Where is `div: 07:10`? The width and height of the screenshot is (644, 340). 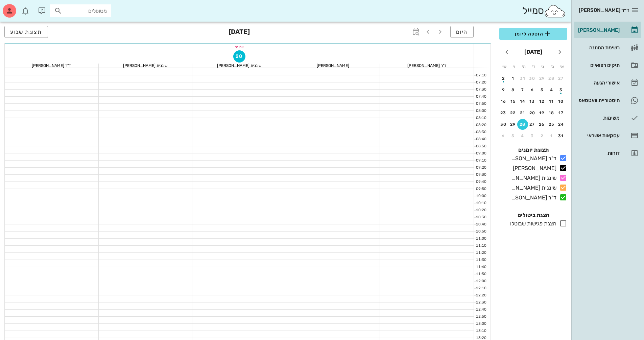
div: 07:10 is located at coordinates (481, 75).